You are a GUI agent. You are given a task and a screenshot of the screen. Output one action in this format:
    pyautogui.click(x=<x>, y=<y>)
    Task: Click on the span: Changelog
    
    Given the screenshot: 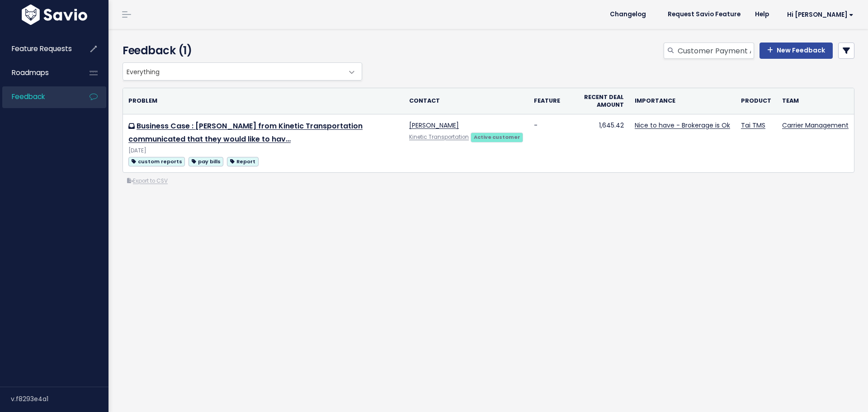 What is the action you would take?
    pyautogui.click(x=628, y=15)
    